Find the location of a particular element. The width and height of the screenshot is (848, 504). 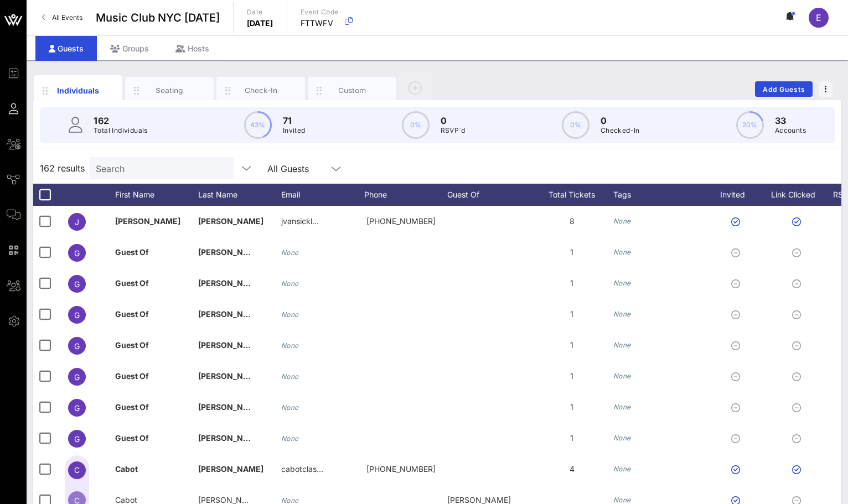

span: 162 results is located at coordinates (62, 168).